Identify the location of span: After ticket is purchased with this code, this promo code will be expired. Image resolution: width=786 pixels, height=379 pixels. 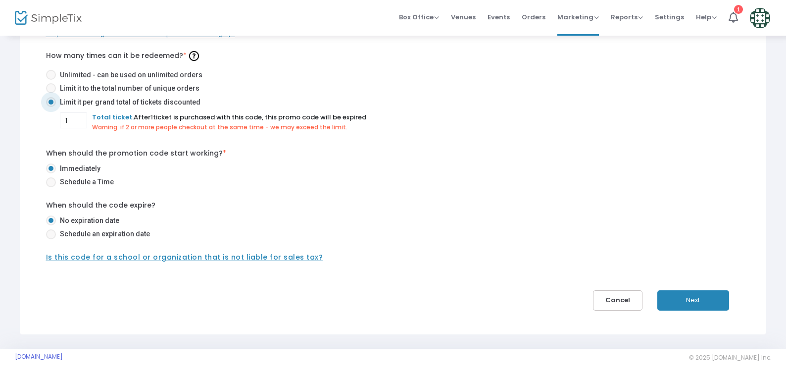
(229, 117).